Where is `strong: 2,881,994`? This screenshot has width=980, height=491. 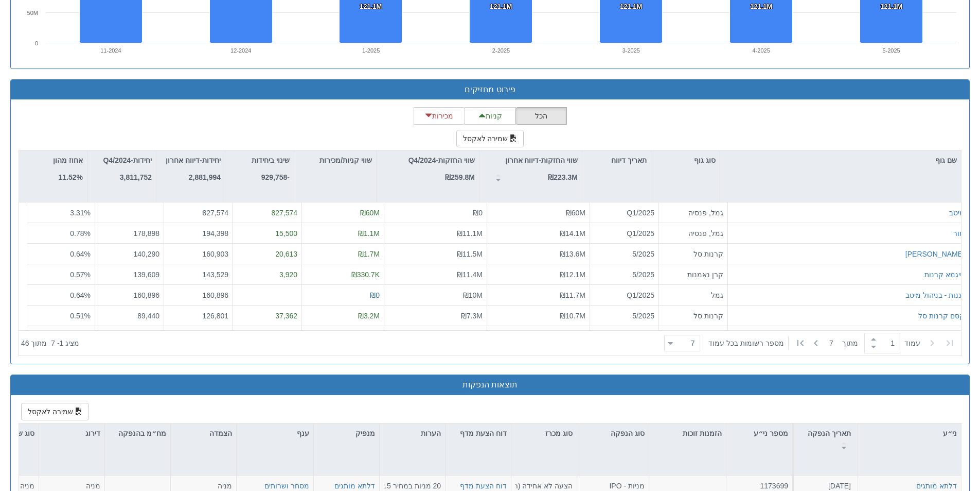 strong: 2,881,994 is located at coordinates (205, 177).